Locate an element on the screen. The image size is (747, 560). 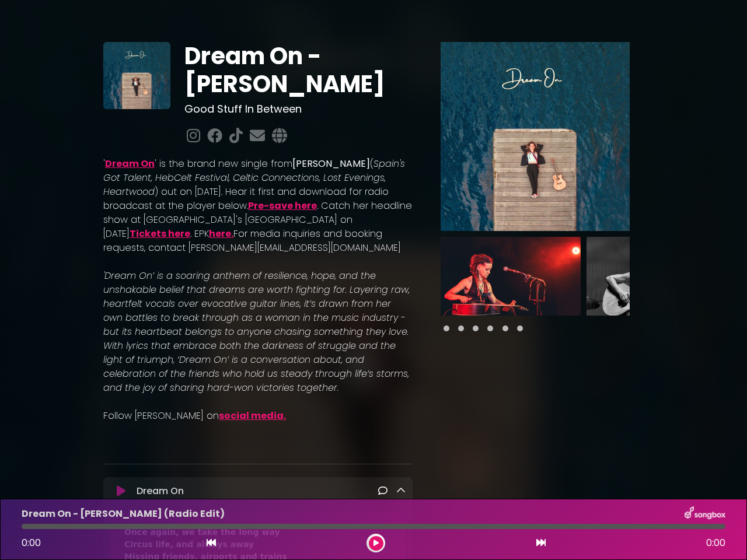
p: Dream On is located at coordinates (160, 491).